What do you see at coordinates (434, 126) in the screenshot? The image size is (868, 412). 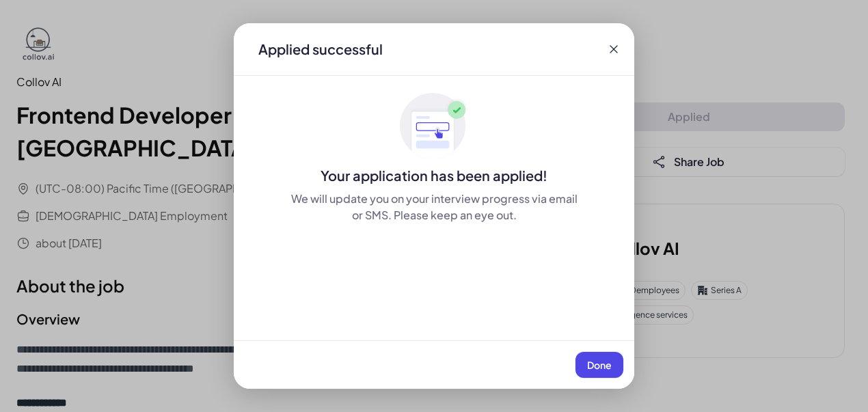 I see `img: ApplyedMaskGroup3.svg` at bounding box center [434, 126].